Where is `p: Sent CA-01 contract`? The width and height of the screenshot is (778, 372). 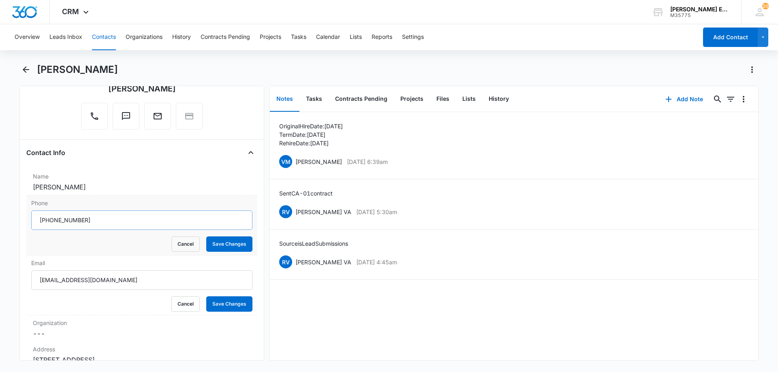 p: Sent CA-01 contract is located at coordinates (306, 193).